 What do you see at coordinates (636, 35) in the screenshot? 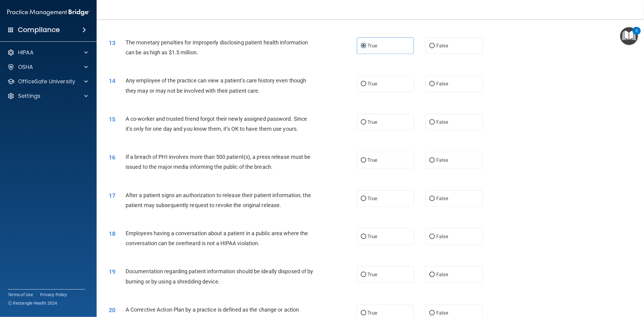
I see `div: 2` at bounding box center [636, 35].